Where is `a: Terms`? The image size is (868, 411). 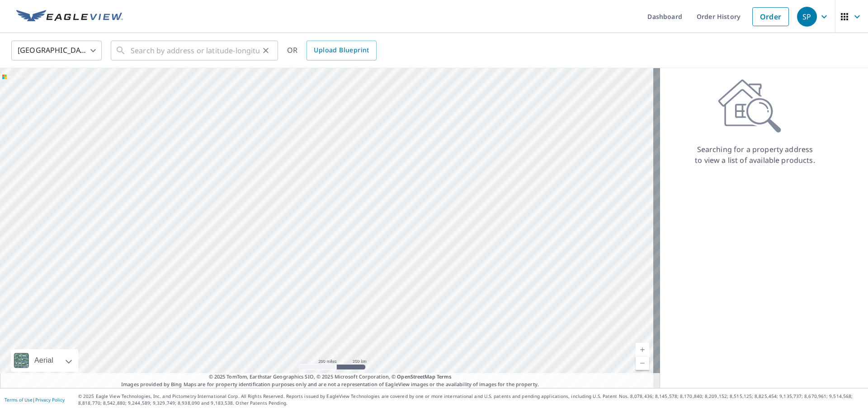
a: Terms is located at coordinates (444, 377).